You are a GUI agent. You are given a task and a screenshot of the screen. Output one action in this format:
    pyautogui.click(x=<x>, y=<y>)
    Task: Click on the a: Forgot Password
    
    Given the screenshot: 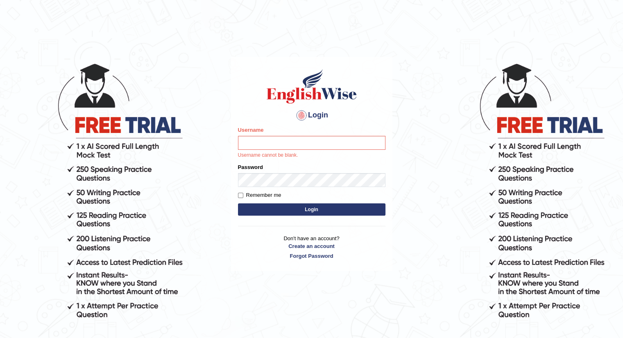 What is the action you would take?
    pyautogui.click(x=312, y=256)
    